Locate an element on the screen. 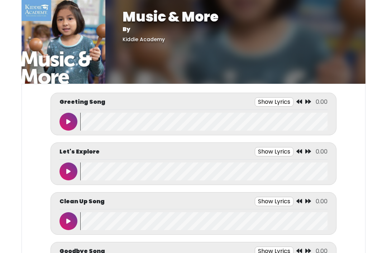  p: Greeting Song is located at coordinates (82, 102).